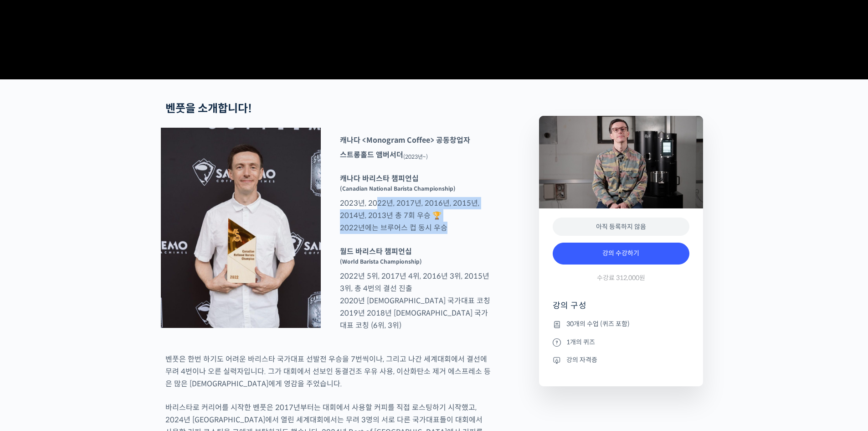 Image resolution: width=868 pixels, height=431 pixels. Describe the element at coordinates (89, 300) in the screenshot. I see `a: 대화` at that location.